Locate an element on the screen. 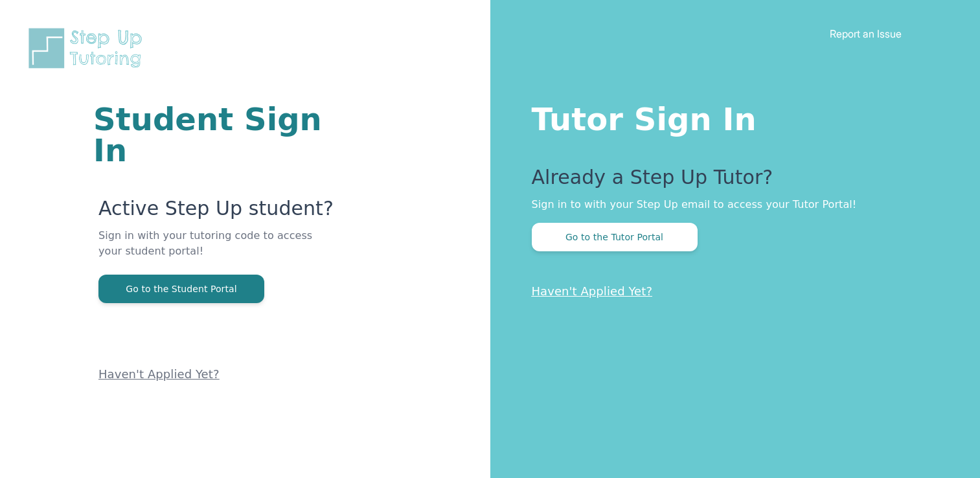 The width and height of the screenshot is (980, 478). a: Go to the Student Portal is located at coordinates (181, 288).